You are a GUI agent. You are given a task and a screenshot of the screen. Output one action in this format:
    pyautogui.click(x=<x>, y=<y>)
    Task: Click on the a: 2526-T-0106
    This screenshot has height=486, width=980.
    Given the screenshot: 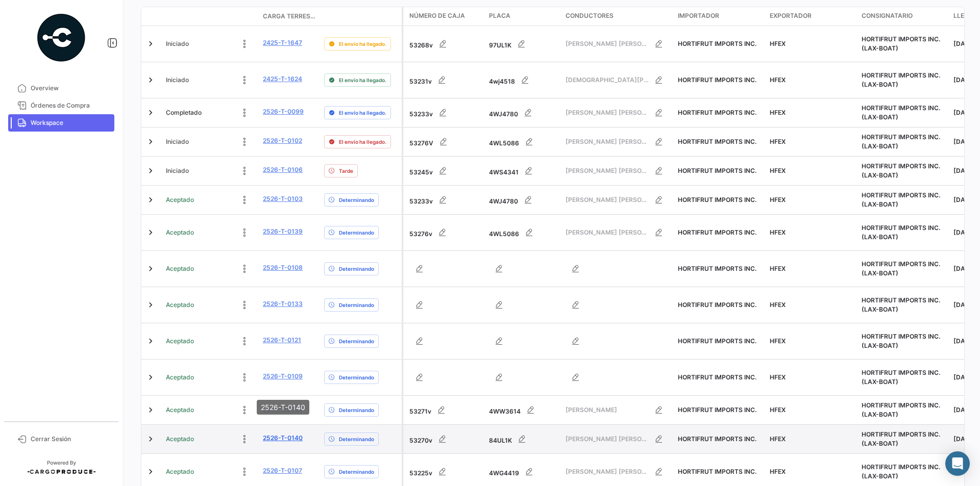 What is the action you would take?
    pyautogui.click(x=283, y=170)
    